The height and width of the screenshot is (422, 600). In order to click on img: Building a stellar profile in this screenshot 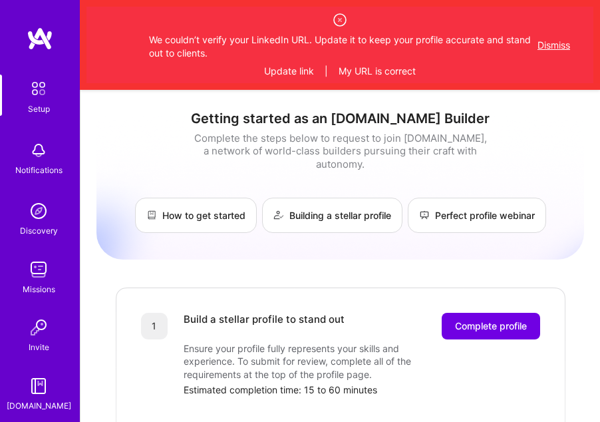, I will do `click(279, 215)`.